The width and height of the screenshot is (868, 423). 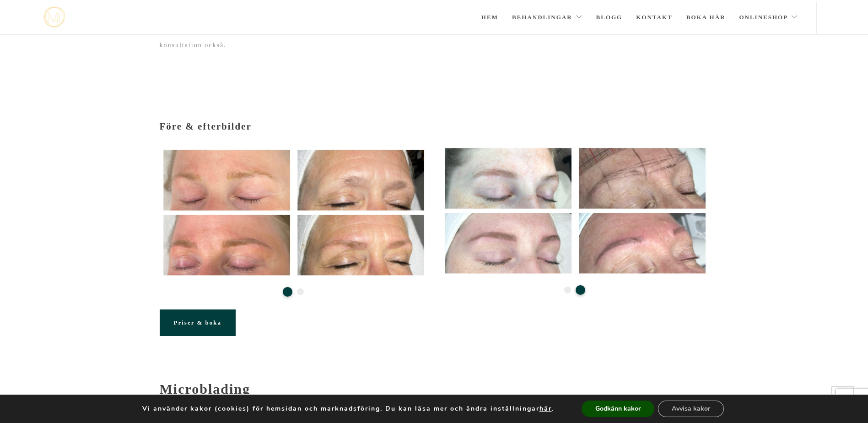 What do you see at coordinates (198, 323) in the screenshot?
I see `a: Priser & boka` at bounding box center [198, 323].